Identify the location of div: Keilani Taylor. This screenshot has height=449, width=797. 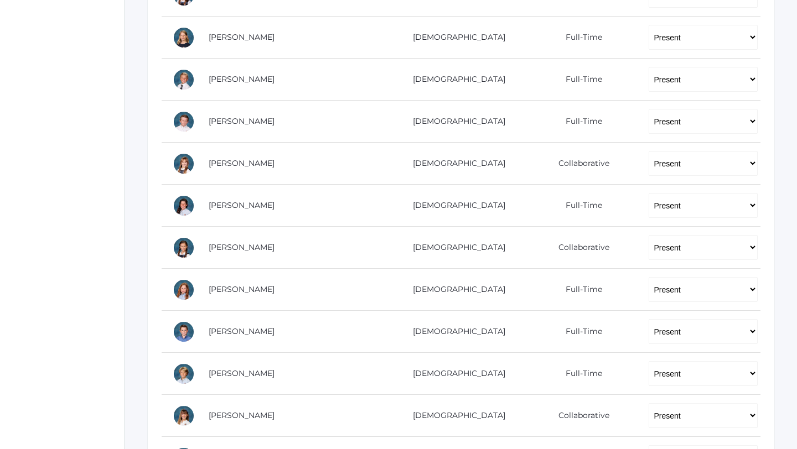
(184, 416).